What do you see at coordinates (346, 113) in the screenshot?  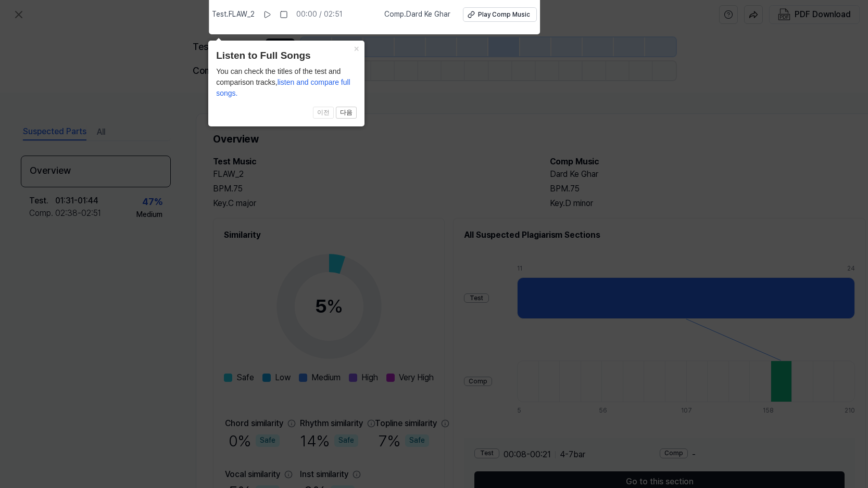 I see `button: 다음` at bounding box center [346, 113].